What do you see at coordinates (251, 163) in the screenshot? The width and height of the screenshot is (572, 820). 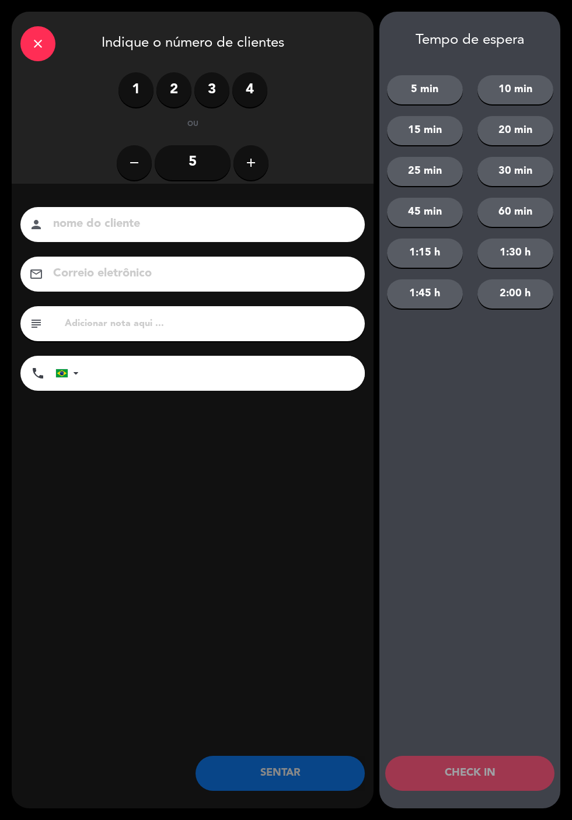 I see `i: add` at bounding box center [251, 163].